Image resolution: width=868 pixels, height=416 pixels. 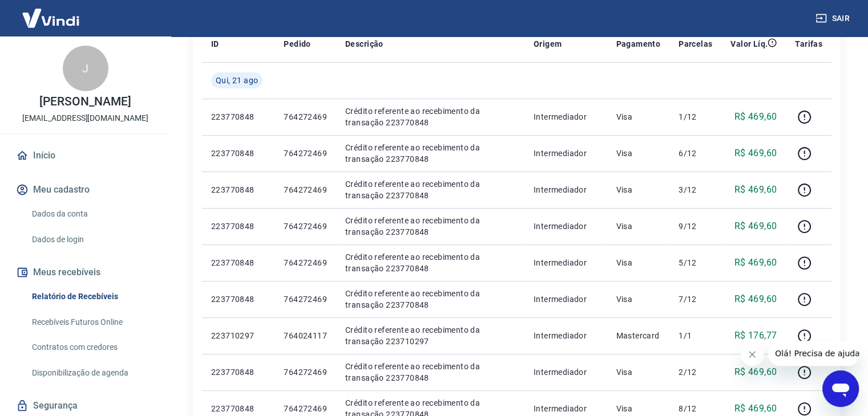 What do you see at coordinates (639, 336) in the screenshot?
I see `p: Mastercard` at bounding box center [639, 336].